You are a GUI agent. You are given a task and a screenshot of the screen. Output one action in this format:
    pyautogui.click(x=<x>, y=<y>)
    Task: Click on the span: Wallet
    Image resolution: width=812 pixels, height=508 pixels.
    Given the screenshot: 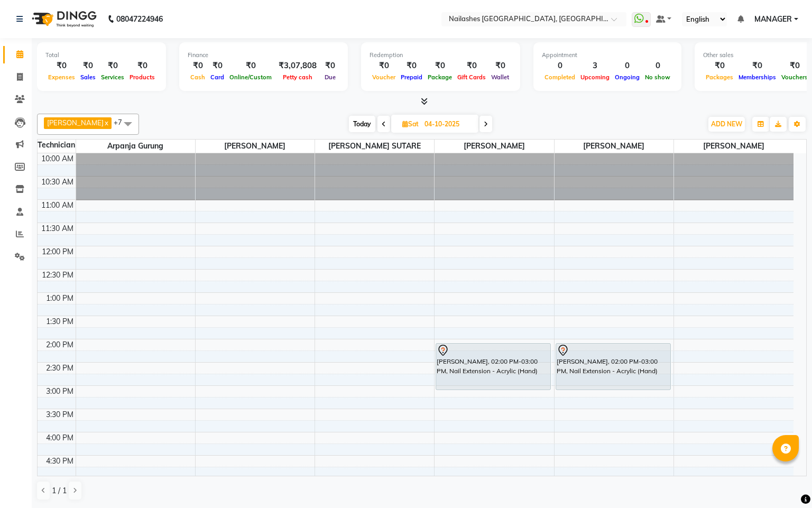 What is the action you would take?
    pyautogui.click(x=500, y=77)
    